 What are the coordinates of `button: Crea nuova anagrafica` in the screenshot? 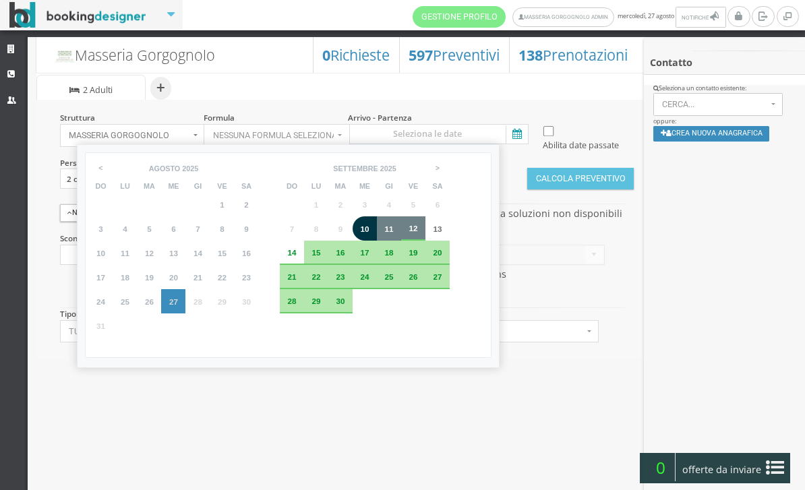 It's located at (712, 134).